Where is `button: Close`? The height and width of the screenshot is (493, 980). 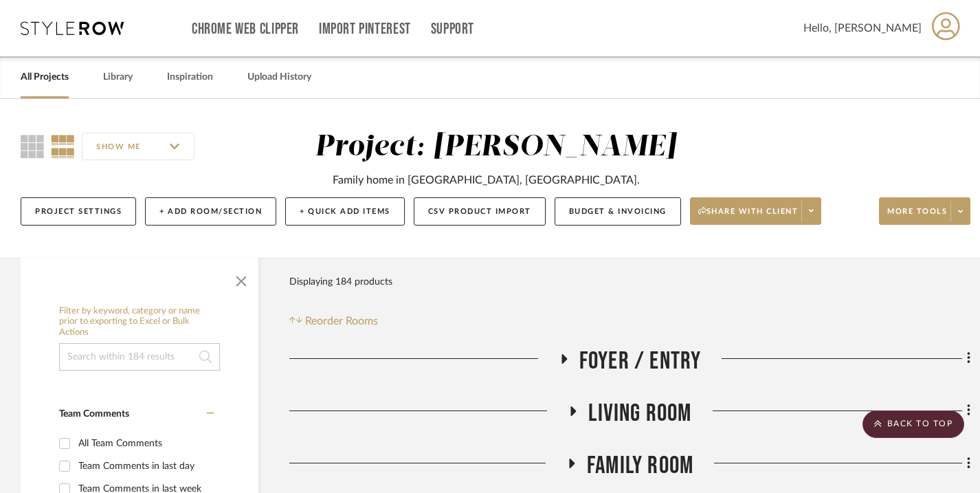 button: Close is located at coordinates (241, 278).